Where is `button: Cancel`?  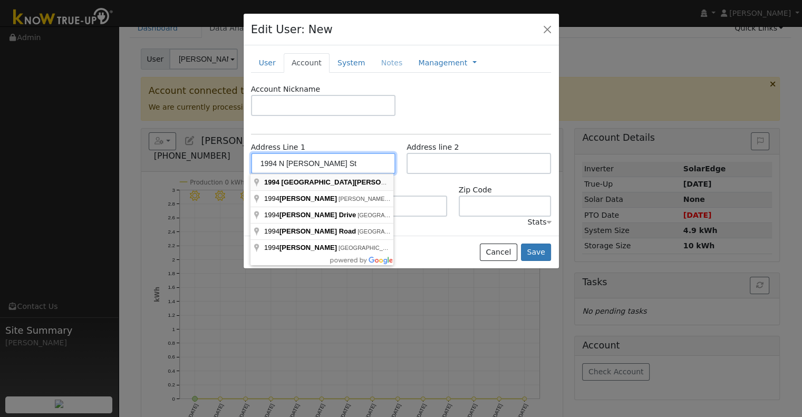 button: Cancel is located at coordinates (498, 253).